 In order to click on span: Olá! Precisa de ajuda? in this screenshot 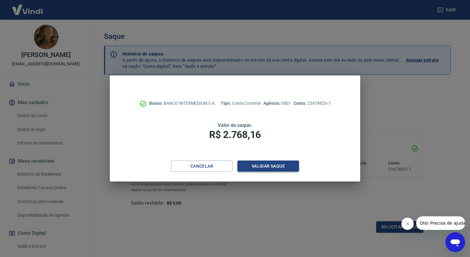, I will do `click(28, 7)`.